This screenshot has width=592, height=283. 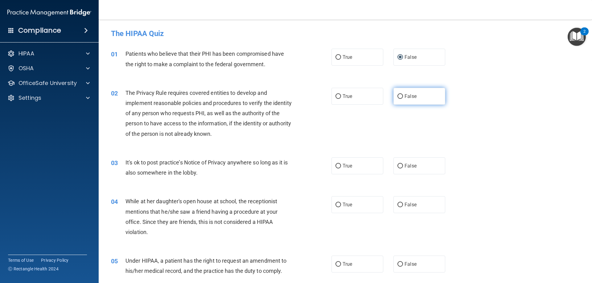 I want to click on a: OfficeSafe University, so click(x=48, y=83).